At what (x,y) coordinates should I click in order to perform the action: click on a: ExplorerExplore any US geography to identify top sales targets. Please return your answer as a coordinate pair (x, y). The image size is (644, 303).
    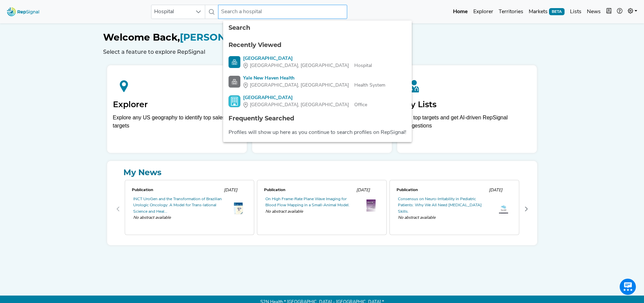
    Looking at the image, I should click on (177, 109).